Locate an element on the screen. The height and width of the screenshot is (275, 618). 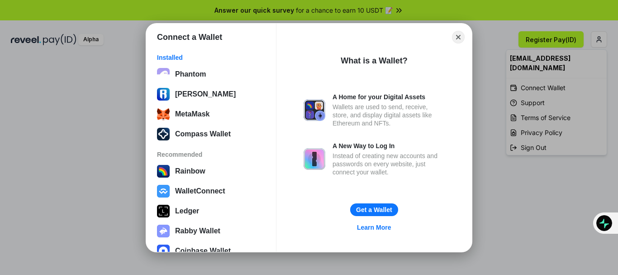
img: svg%3E%0A is located at coordinates (163, 94).